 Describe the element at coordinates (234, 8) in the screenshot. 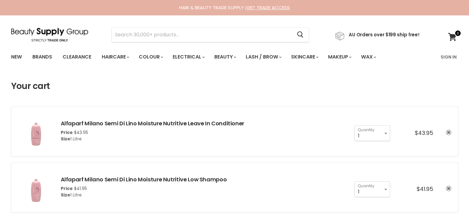

I see `div: HAIR & BEAUTY TRADE SUPPLY |` at that location.